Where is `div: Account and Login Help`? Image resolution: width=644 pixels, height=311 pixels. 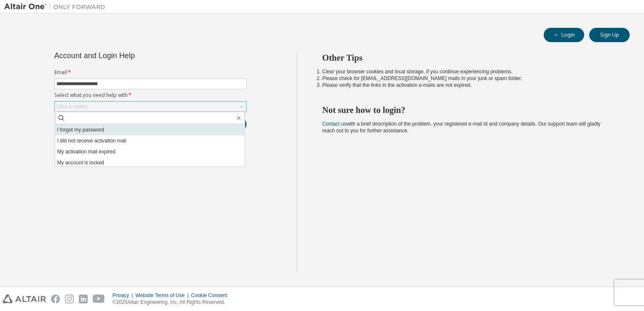 div: Account and Login Help is located at coordinates (131, 55).